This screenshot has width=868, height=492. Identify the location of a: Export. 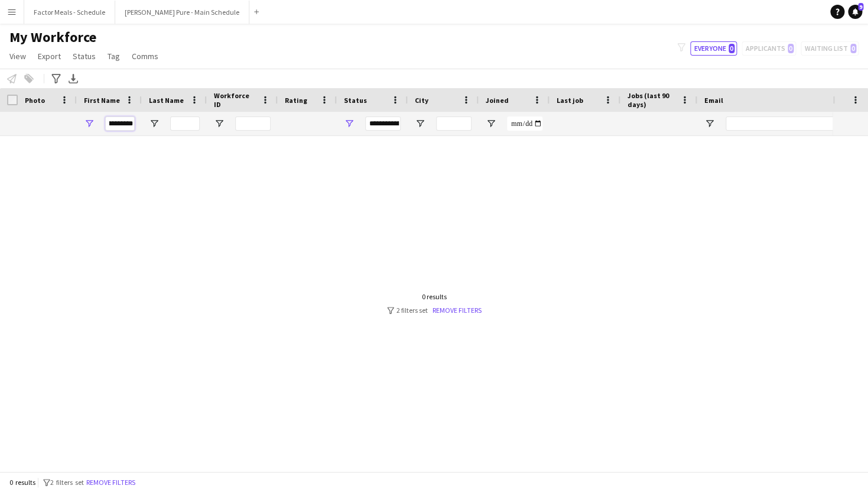
(49, 56).